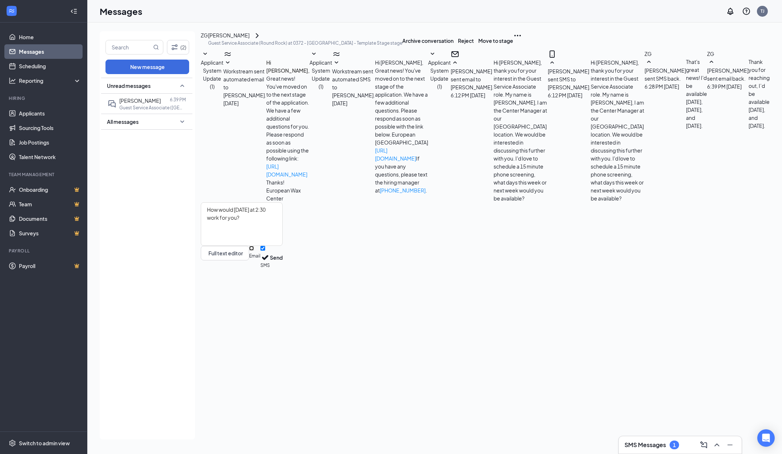 Image resolution: width=782 pixels, height=454 pixels. I want to click on div: Team Management, so click(44, 175).